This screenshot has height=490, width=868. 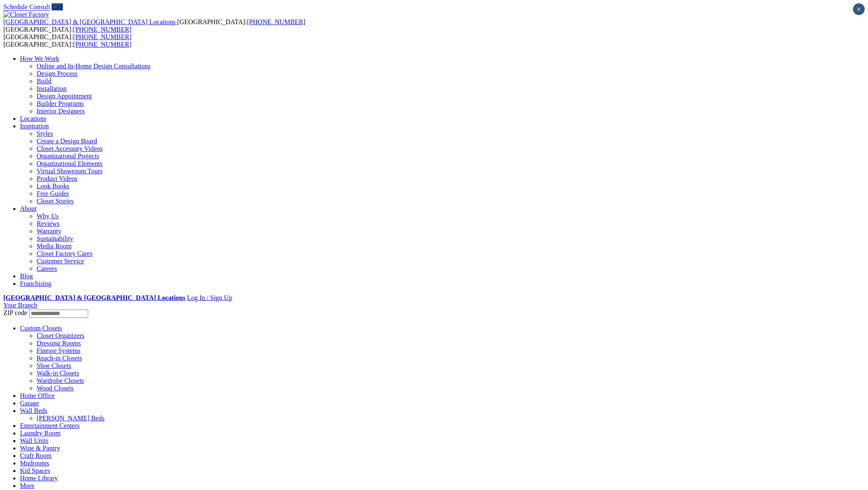 What do you see at coordinates (45, 133) in the screenshot?
I see `a: Styles` at bounding box center [45, 133].